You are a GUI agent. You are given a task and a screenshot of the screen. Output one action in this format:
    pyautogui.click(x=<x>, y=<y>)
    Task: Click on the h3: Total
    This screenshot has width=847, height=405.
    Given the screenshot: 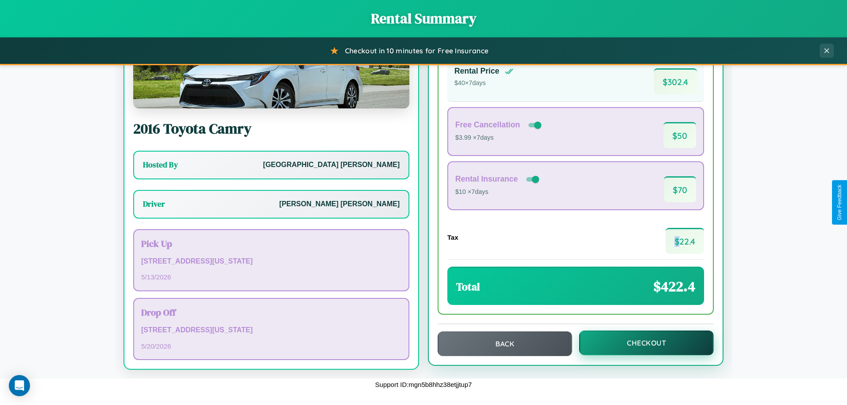 What is the action you would take?
    pyautogui.click(x=468, y=287)
    